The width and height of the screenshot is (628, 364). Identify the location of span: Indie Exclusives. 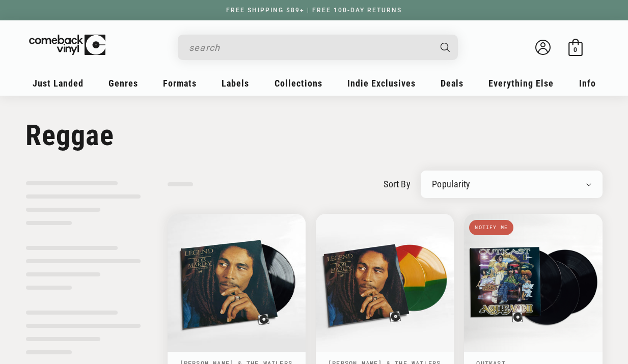
(381, 83).